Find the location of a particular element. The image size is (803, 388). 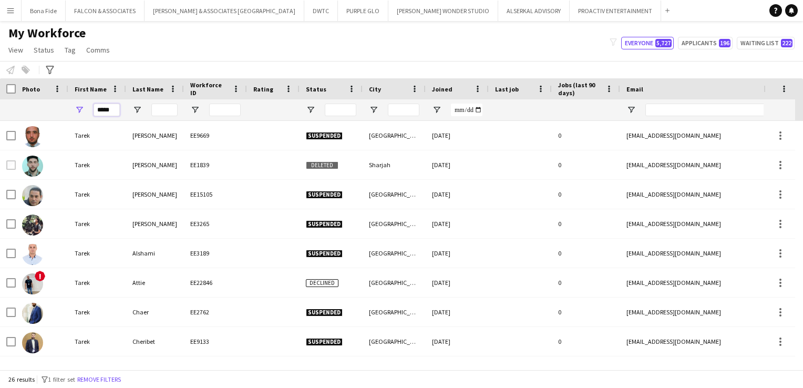

img: Tarek Ahmad is located at coordinates (33, 166).